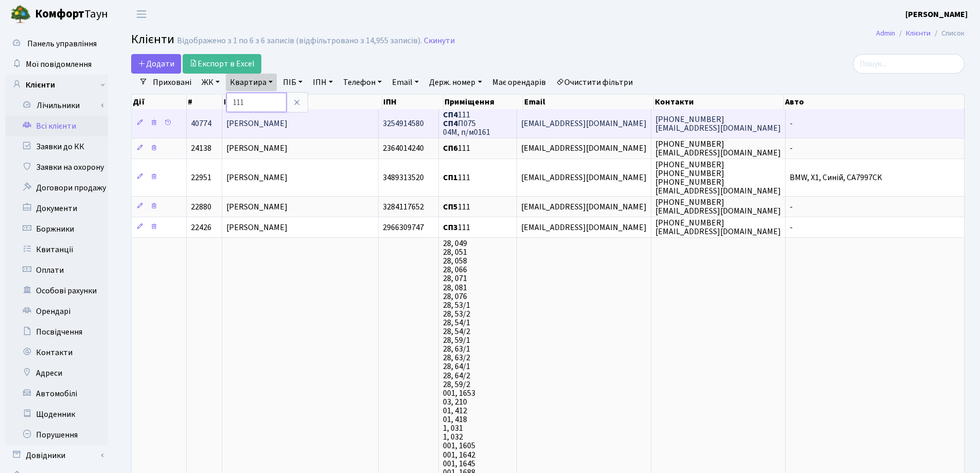 The width and height of the screenshot is (980, 473). Describe the element at coordinates (56, 229) in the screenshot. I see `a: Боржники` at that location.